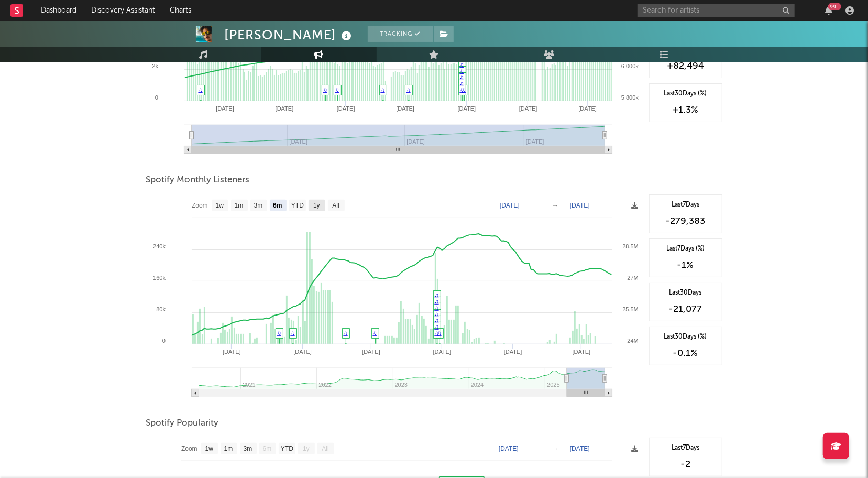 The height and width of the screenshot is (478, 868). What do you see at coordinates (686, 110) in the screenshot?
I see `div: +1.3 %` at bounding box center [686, 110].